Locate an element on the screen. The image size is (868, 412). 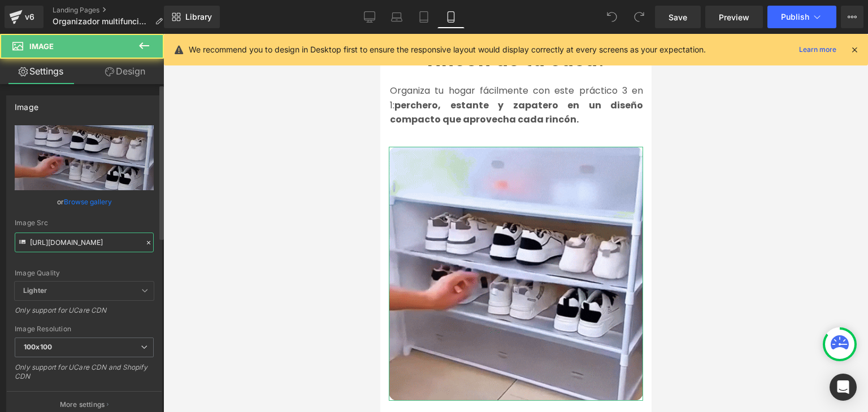
a: v6 is located at coordinates (24, 17).